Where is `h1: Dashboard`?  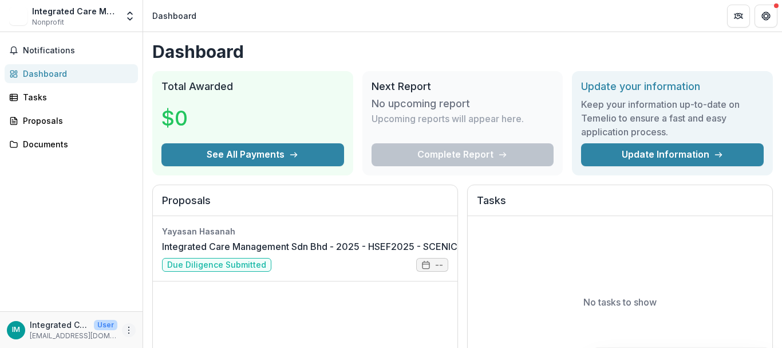 h1: Dashboard is located at coordinates (463, 52).